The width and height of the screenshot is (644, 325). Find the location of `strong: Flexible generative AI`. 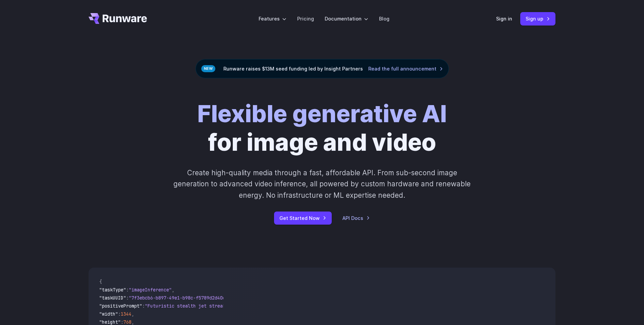

strong: Flexible generative AI is located at coordinates (322, 113).